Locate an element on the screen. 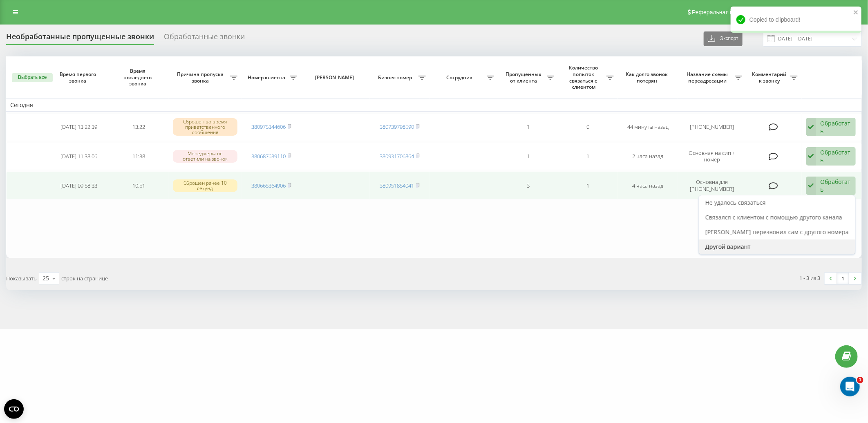  td: 0 is located at coordinates (588, 127).